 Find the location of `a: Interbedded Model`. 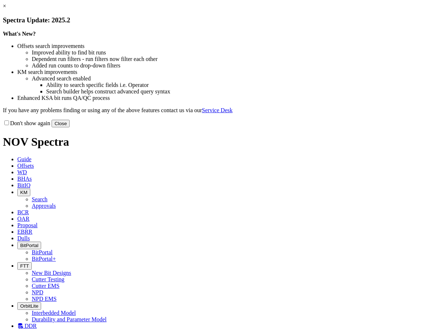

a: Interbedded Model is located at coordinates (54, 312).